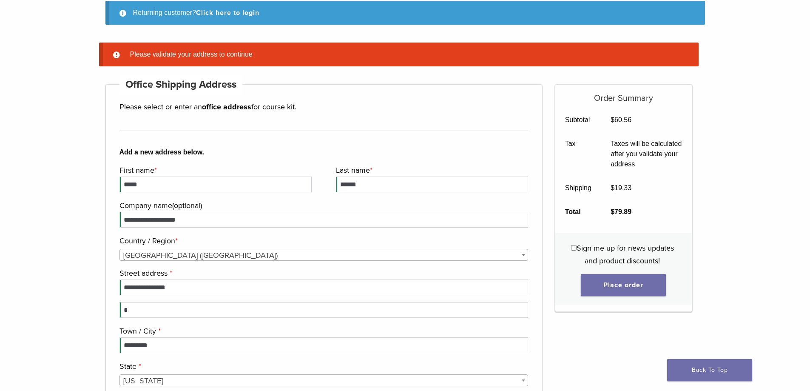 The width and height of the screenshot is (810, 391). What do you see at coordinates (646, 154) in the screenshot?
I see `td: Taxes will be calculated after you validate your address` at bounding box center [646, 154].